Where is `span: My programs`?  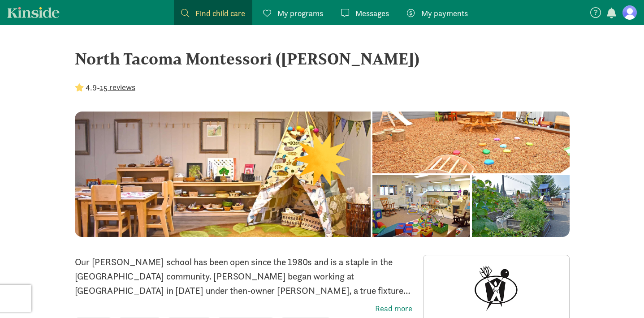
span: My programs is located at coordinates (301, 13).